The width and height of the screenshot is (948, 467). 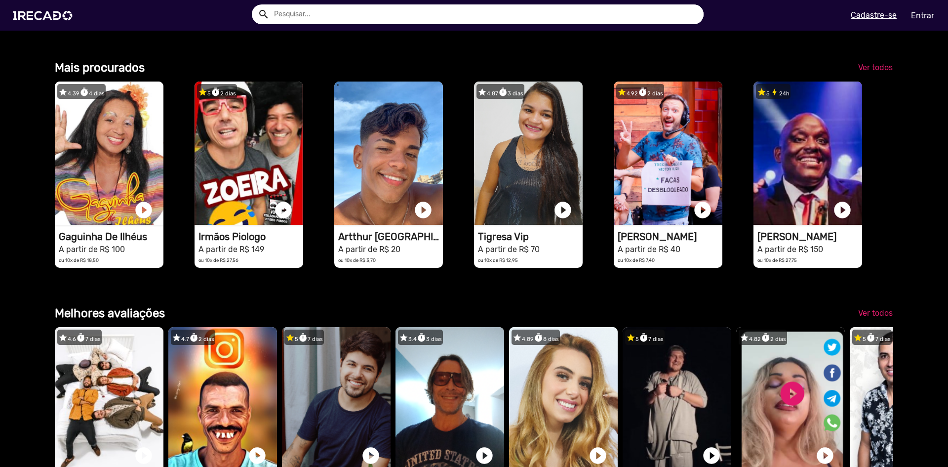 I want to click on u: Cadastre-se, so click(x=873, y=15).